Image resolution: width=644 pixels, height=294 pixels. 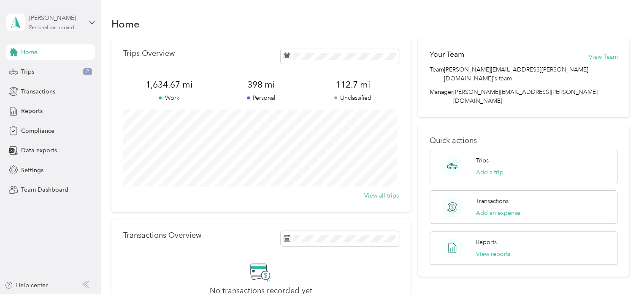 I want to click on span: 398 mi, so click(x=261, y=85).